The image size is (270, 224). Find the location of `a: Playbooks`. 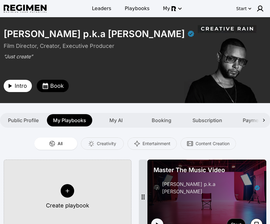

a: Playbooks is located at coordinates (137, 9).